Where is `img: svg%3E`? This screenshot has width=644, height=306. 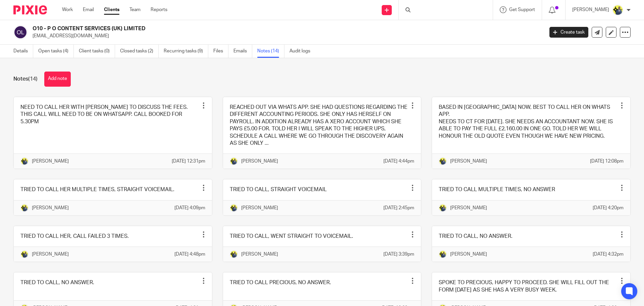
img: svg%3E is located at coordinates (20, 32).